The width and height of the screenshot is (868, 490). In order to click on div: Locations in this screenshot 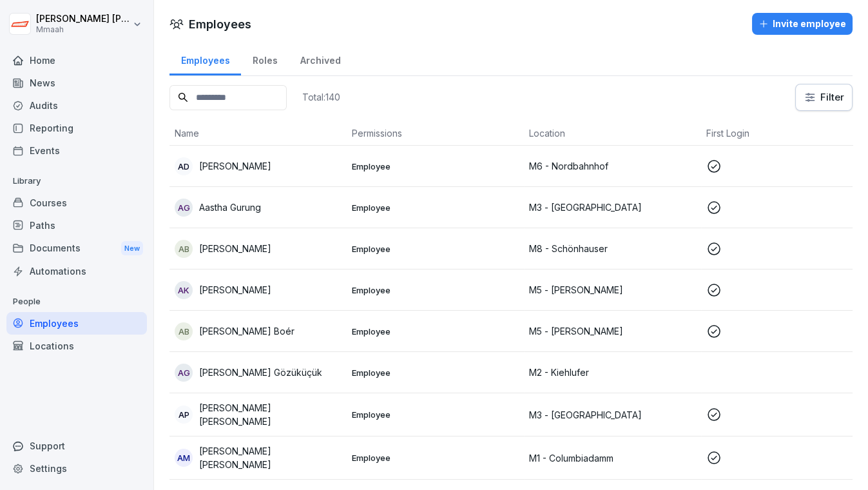, I will do `click(76, 346)`.